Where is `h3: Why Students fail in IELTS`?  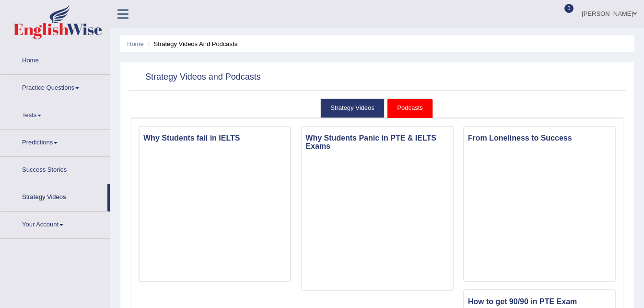 h3: Why Students fail in IELTS is located at coordinates (215, 138).